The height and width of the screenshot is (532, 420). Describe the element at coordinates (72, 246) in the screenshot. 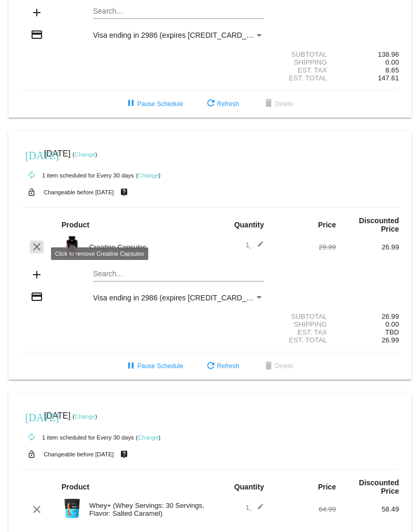

I see `img: Image-1-Creatine-Capsules-1000x1000-Transp.png` at that location.